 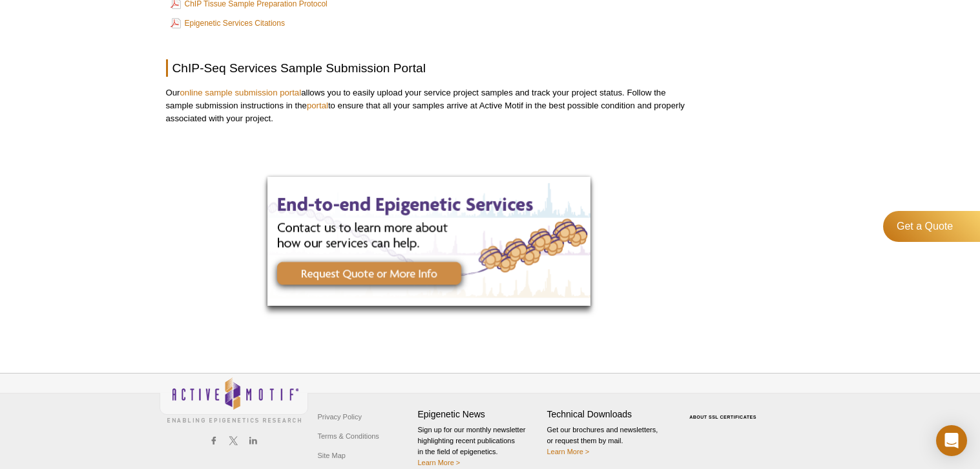 I want to click on p: Sign up for our monthly newsletter highlighting recent publications in the field of epigenetics., so click(x=479, y=446).